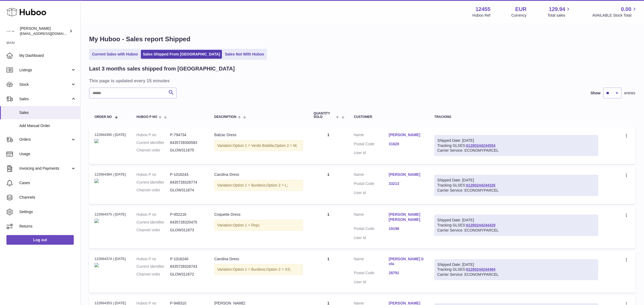 This screenshot has height=305, width=644. Describe the element at coordinates (187, 222) in the screenshot. I see `dd: 8435728320475` at that location.